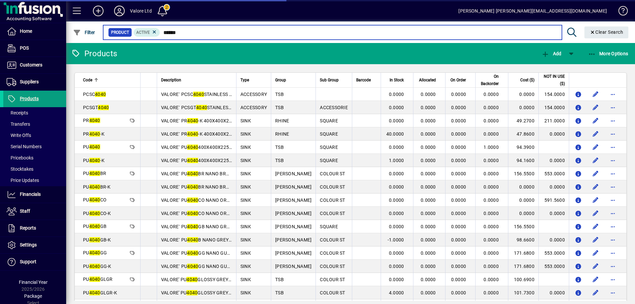 The width and height of the screenshot is (635, 304). What do you see at coordinates (171, 80) in the screenshot?
I see `span: Description` at bounding box center [171, 80].